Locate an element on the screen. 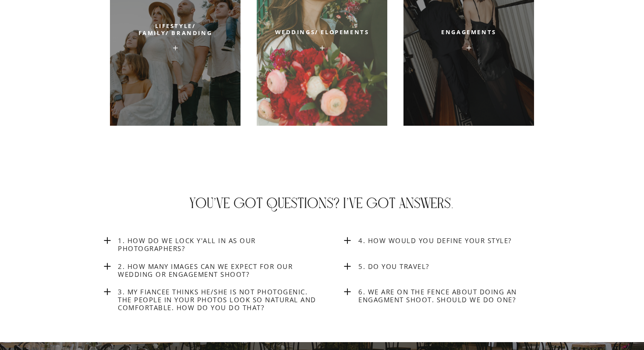  h3: 1. How do we lock y'all in as our photographers? is located at coordinates (219, 245).